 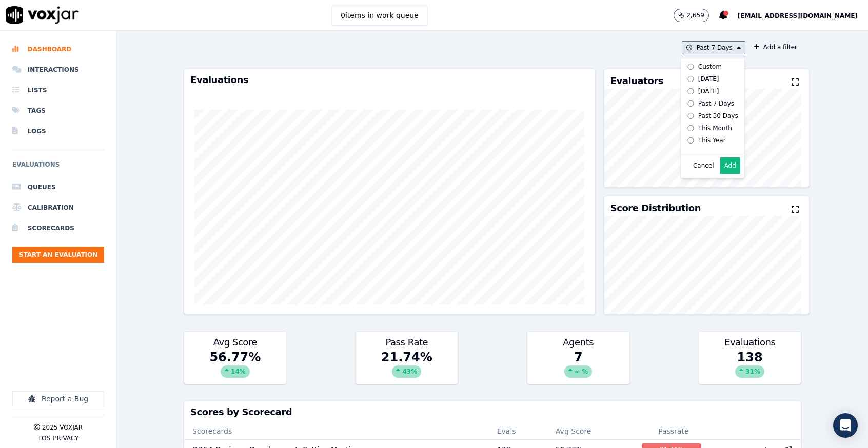 I want to click on a: Interactions, so click(x=58, y=70).